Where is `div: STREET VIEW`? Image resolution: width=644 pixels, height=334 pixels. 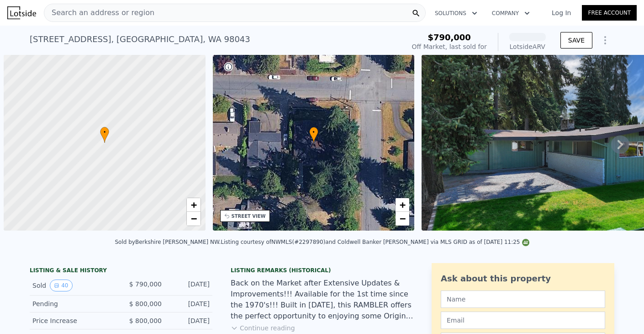 div: STREET VIEW is located at coordinates (249, 216).